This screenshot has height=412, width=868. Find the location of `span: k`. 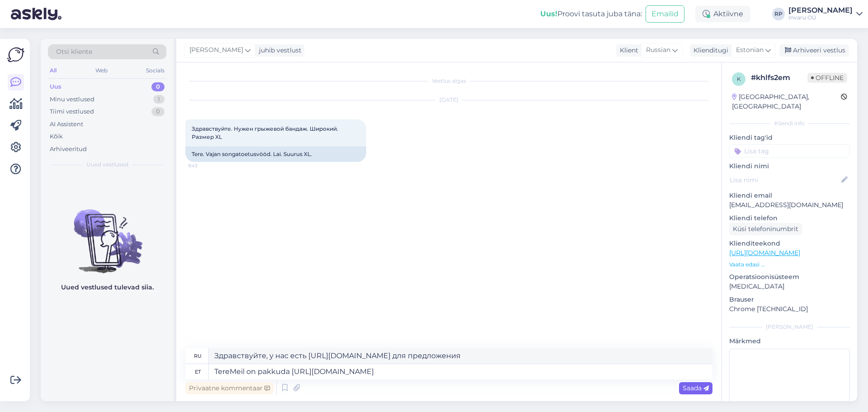

span: k is located at coordinates (739, 79).